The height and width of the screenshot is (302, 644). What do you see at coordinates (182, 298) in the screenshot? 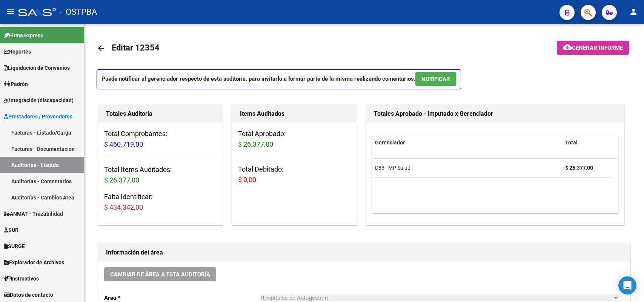
I see `p: Area *` at bounding box center [182, 298].